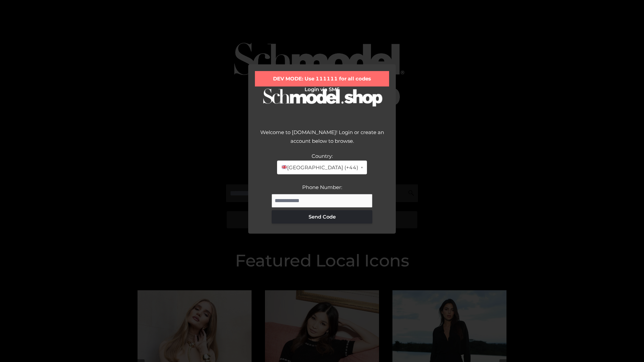 The width and height of the screenshot is (644, 362). I want to click on label: Phone Number:, so click(322, 187).